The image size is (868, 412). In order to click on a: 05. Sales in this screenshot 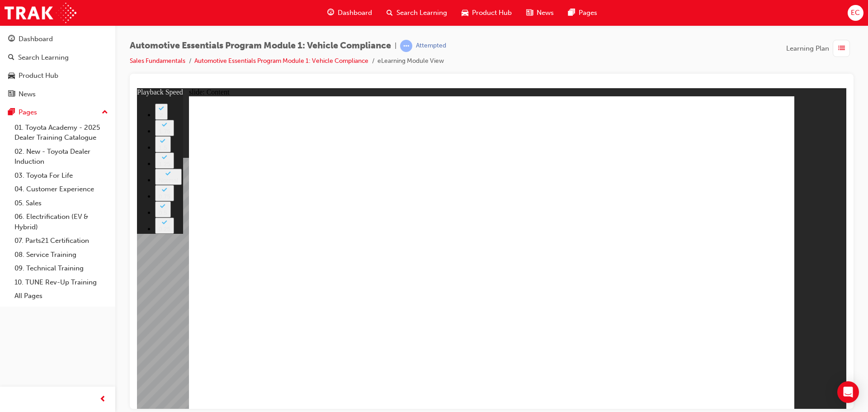, I will do `click(61, 203)`.